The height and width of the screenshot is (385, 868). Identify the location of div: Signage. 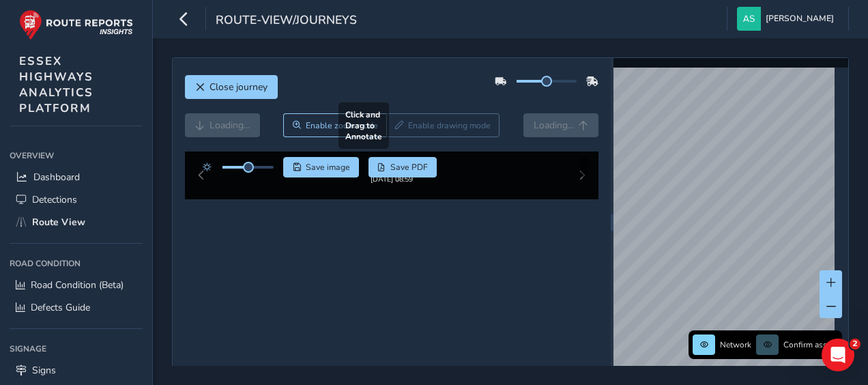
(76, 349).